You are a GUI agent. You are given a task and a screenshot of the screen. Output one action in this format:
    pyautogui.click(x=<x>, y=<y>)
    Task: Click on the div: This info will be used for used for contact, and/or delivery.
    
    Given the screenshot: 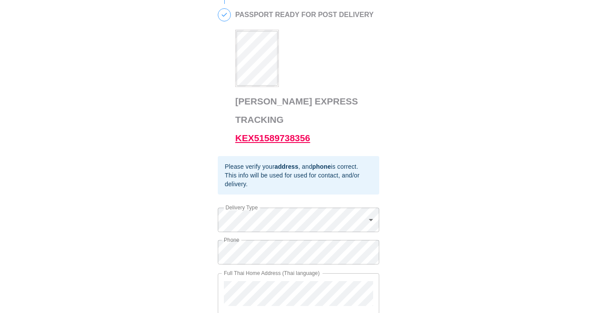 What is the action you would take?
    pyautogui.click(x=299, y=179)
    